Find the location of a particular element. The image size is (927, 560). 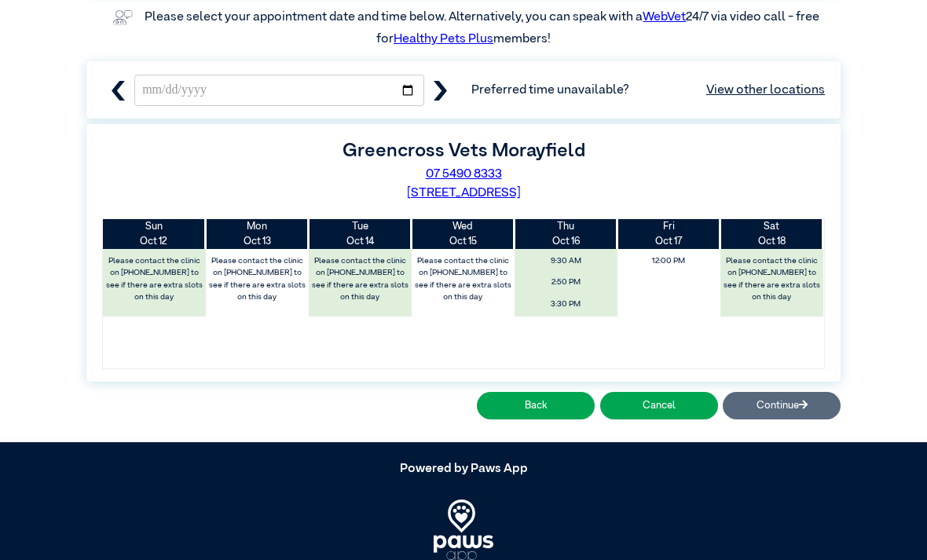

span: 12:00 PM is located at coordinates (669, 261).